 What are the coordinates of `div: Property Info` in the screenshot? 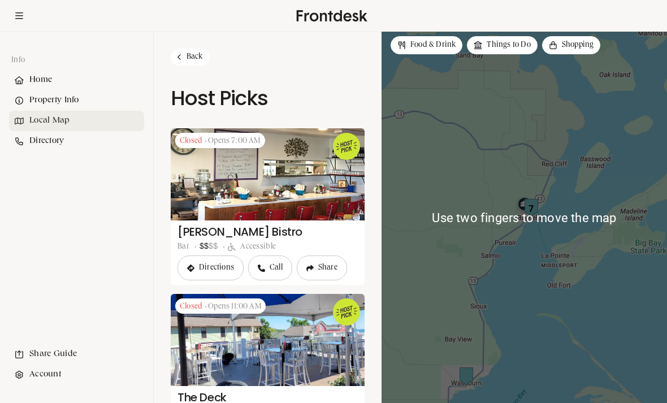 It's located at (76, 101).